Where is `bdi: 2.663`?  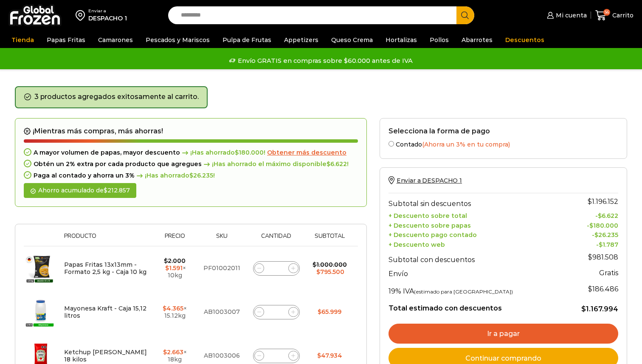 bdi: 2.663 is located at coordinates (173, 352).